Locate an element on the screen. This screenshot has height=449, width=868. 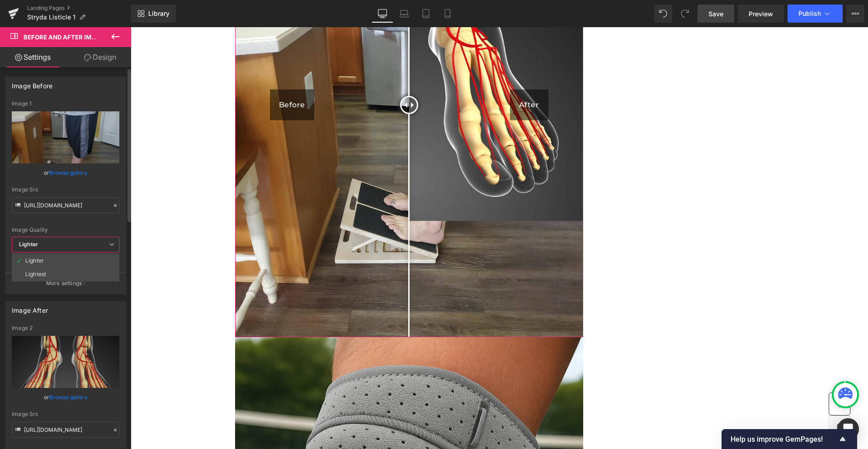
span: Preview is located at coordinates (761, 14).